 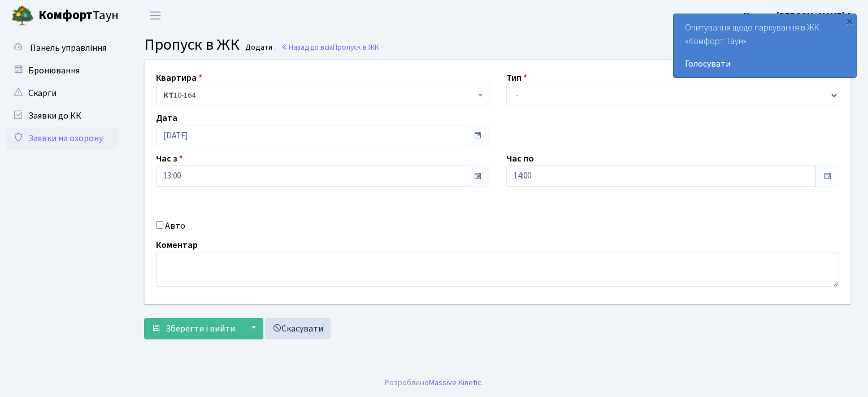 I want to click on span: Панель управління, so click(x=68, y=48).